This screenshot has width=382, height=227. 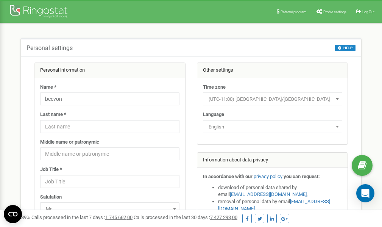 What do you see at coordinates (185, 217) in the screenshot?
I see `span: Calls processed in the last 30 days :` at bounding box center [185, 217].